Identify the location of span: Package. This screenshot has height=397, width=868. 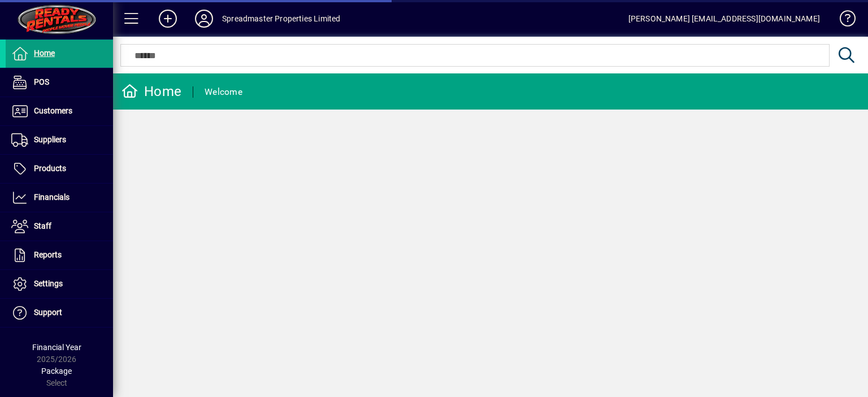
(56, 371).